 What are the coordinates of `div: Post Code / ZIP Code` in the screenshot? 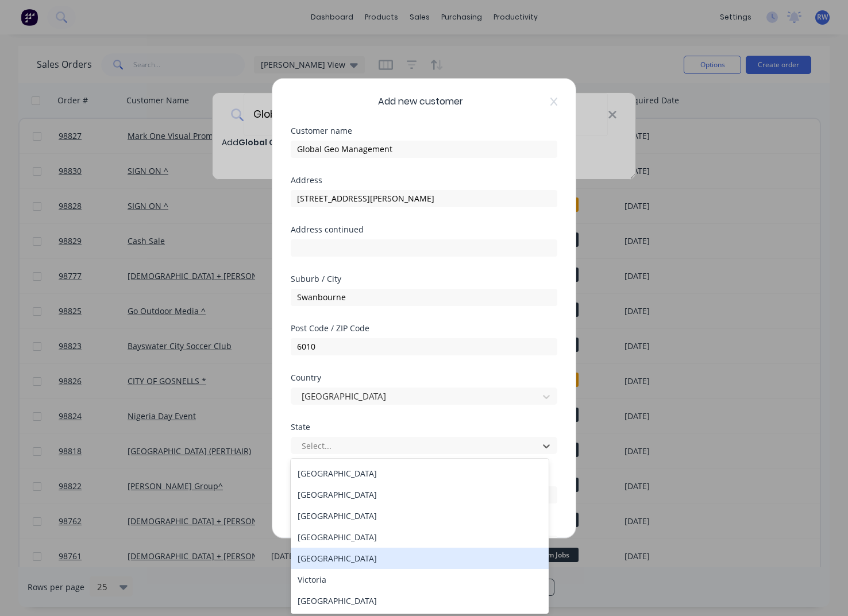 It's located at (424, 328).